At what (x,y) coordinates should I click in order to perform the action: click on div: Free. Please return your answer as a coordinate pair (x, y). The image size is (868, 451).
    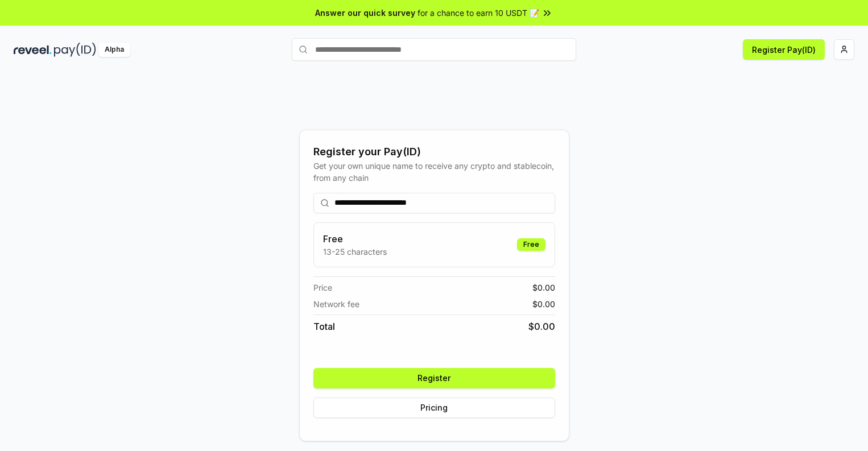
    Looking at the image, I should click on (532, 245).